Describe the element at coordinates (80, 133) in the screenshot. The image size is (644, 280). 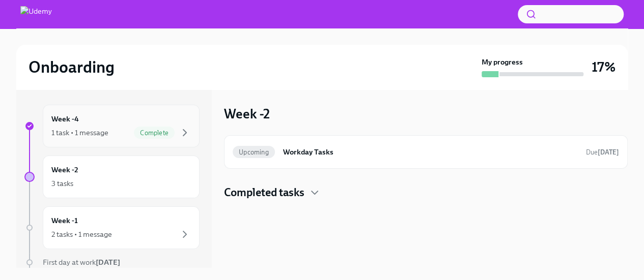
I see `div: 1 task • 1 message` at that location.